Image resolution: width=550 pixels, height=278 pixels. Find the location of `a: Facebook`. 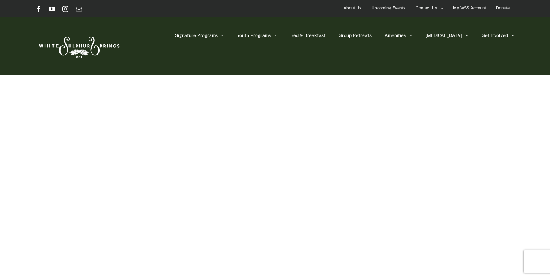

a: Facebook is located at coordinates (39, 9).